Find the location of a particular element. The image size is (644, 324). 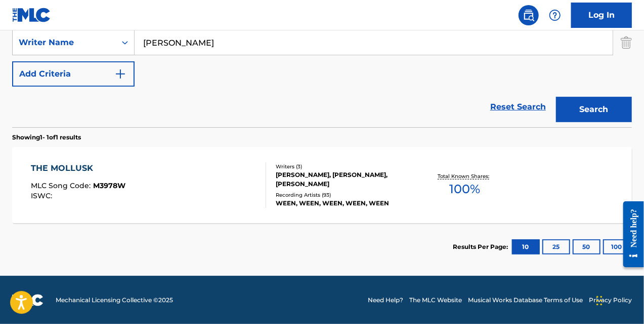

a: Log In is located at coordinates (602, 15).